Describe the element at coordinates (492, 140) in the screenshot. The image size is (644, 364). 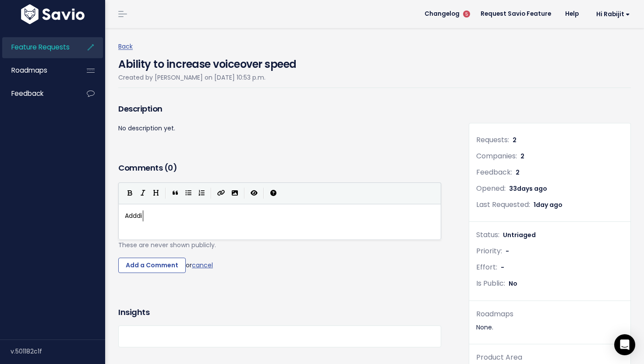
I see `span: Requests:` at that location.